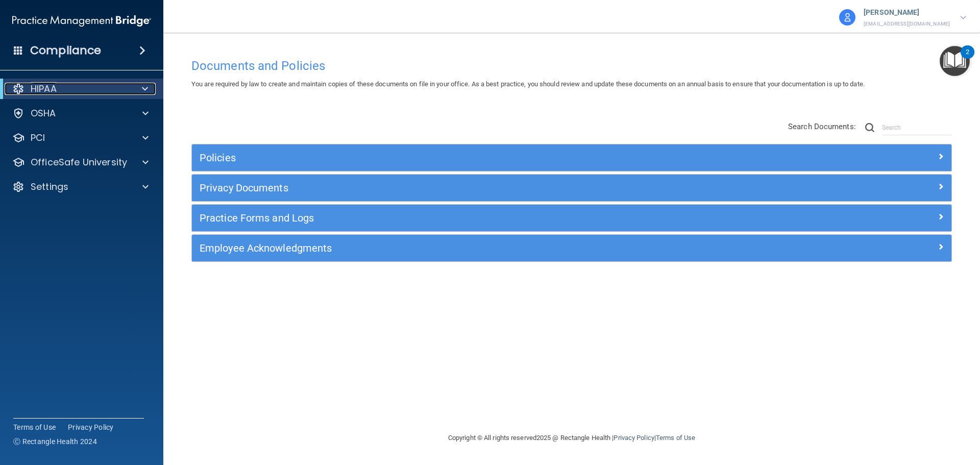  Describe the element at coordinates (917, 128) in the screenshot. I see `input: Search` at that location.